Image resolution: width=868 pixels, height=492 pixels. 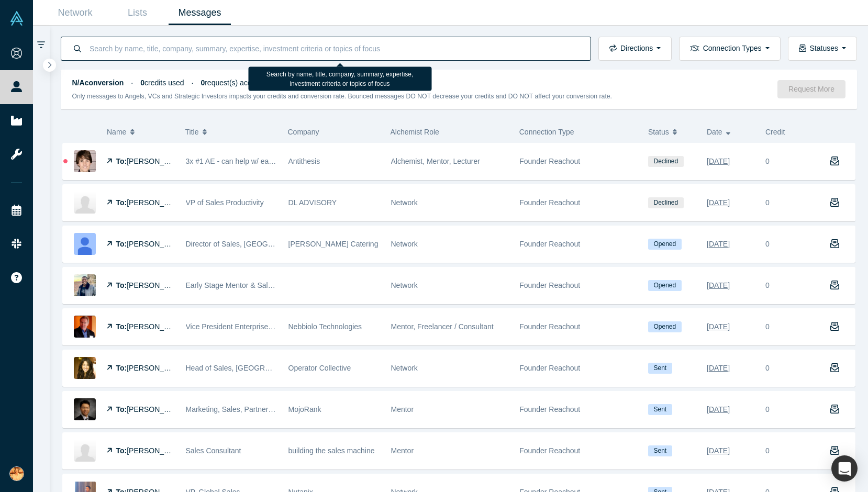 What do you see at coordinates (85, 326) in the screenshot?
I see `img: Gary Mendel's Profile Image` at bounding box center [85, 326].